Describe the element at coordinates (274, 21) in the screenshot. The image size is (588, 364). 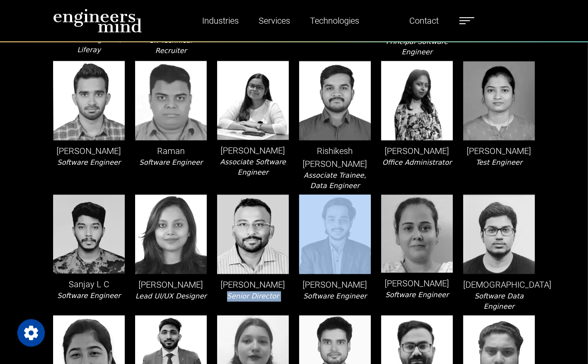
I see `a: Services` at that location.